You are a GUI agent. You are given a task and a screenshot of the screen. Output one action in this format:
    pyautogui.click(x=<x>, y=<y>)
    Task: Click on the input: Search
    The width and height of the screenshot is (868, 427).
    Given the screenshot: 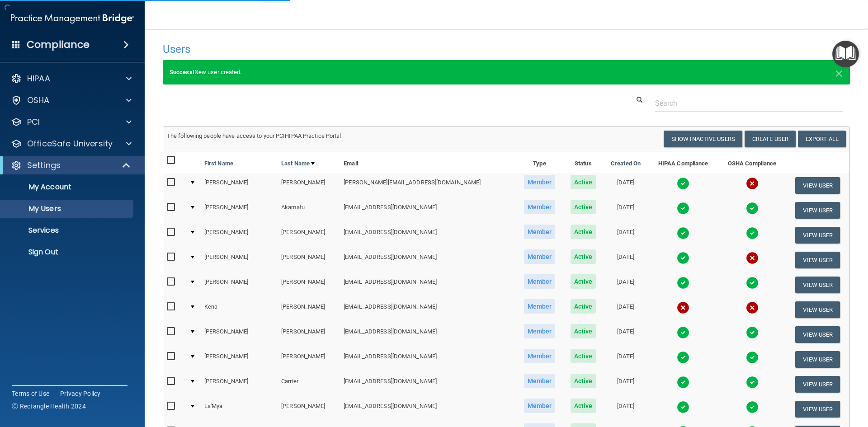 What is the action you would take?
    pyautogui.click(x=749, y=103)
    